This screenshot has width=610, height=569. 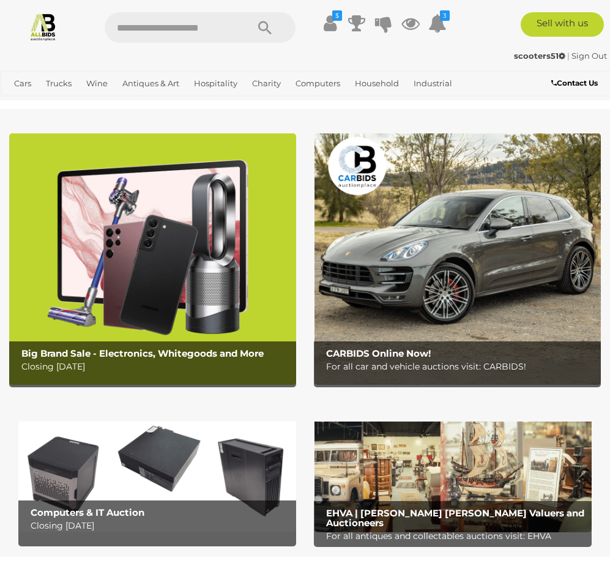 What do you see at coordinates (117, 103) in the screenshot?
I see `a: Sports` at bounding box center [117, 103].